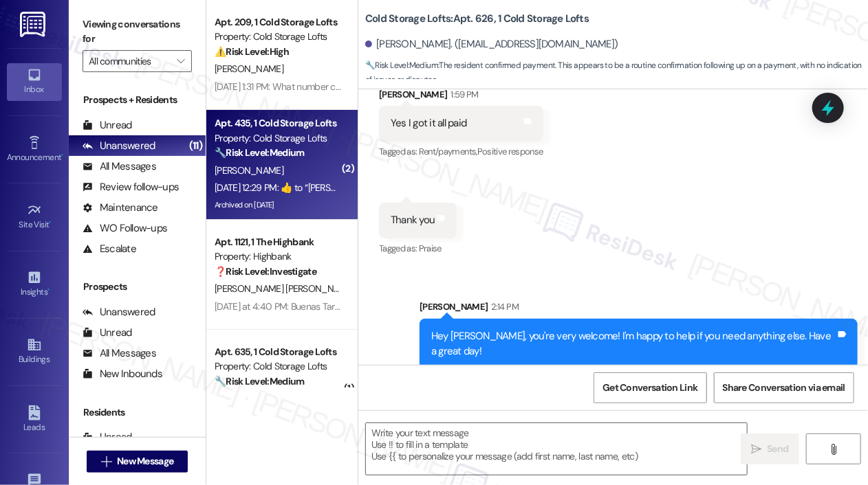 The height and width of the screenshot is (485, 868). I want to click on button: Send, so click(770, 448).